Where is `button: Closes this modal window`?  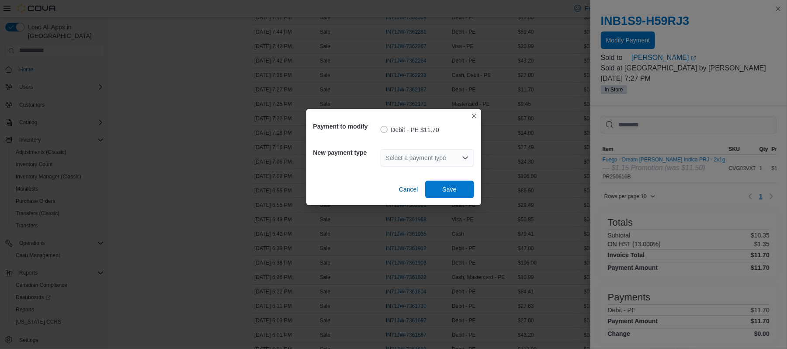 button: Closes this modal window is located at coordinates (474, 116).